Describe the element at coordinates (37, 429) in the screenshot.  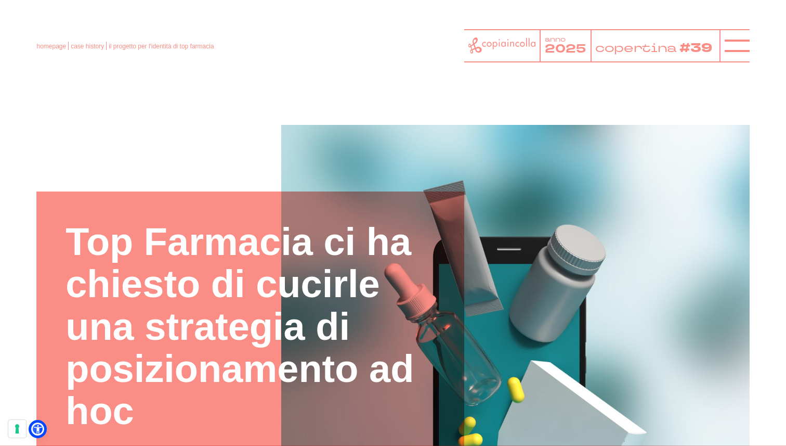
I see `a: Open Accessibility Menu` at that location.